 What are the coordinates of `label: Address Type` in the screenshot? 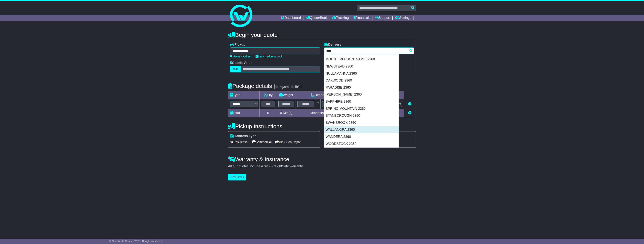 It's located at (243, 136).